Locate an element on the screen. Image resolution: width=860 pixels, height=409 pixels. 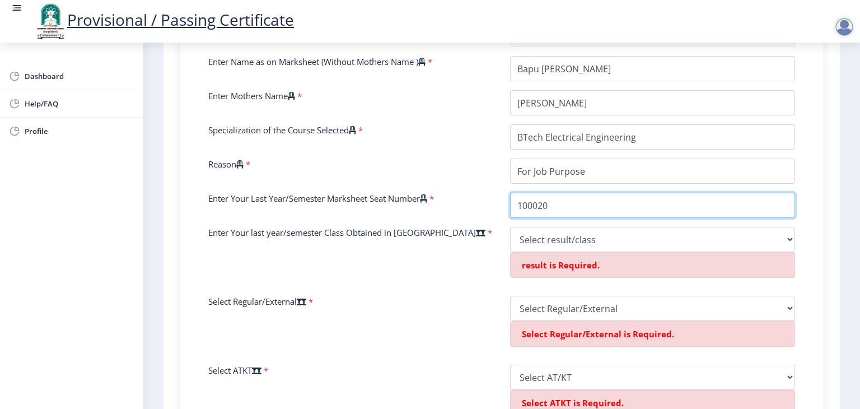
label: Reason is located at coordinates (226, 164).